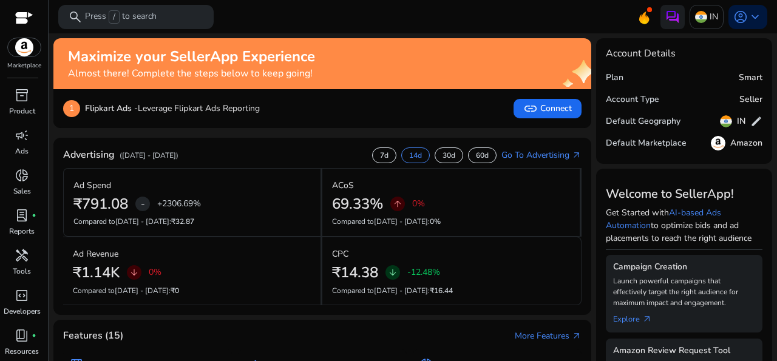 This screenshot has width=777, height=361. I want to click on p: Developers, so click(22, 311).